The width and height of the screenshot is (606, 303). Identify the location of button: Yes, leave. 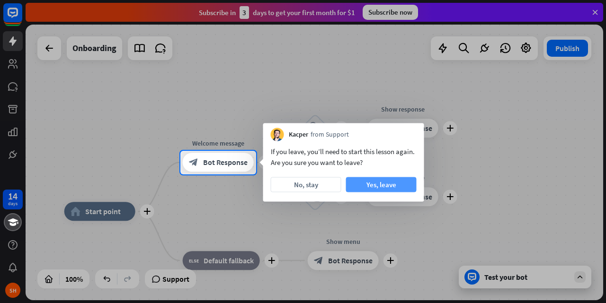
(381, 185).